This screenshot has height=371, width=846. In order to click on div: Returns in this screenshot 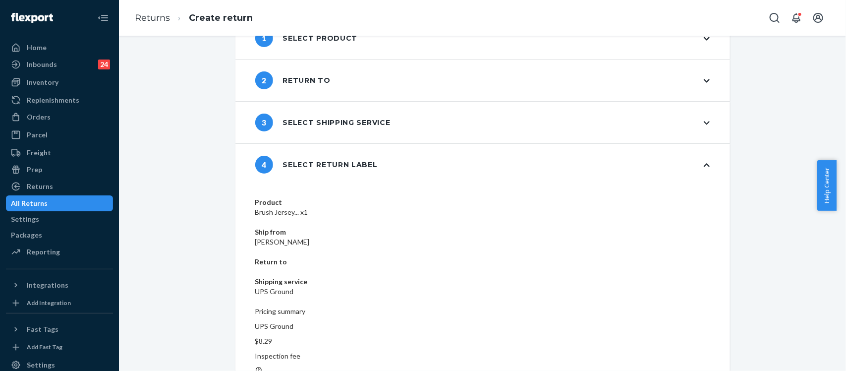, I will do `click(40, 186)`.